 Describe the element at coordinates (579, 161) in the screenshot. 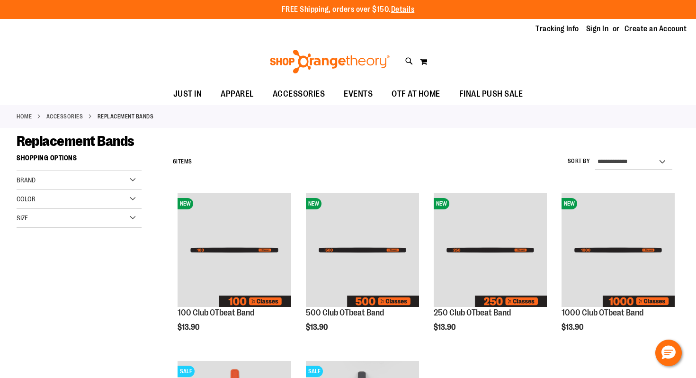

I see `label: Sort By` at that location.